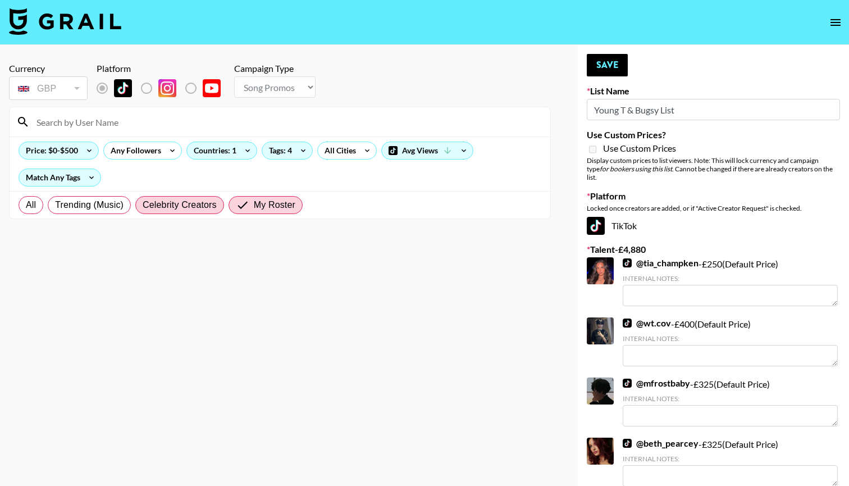 This screenshot has width=849, height=486. I want to click on span: My Roster, so click(275, 205).